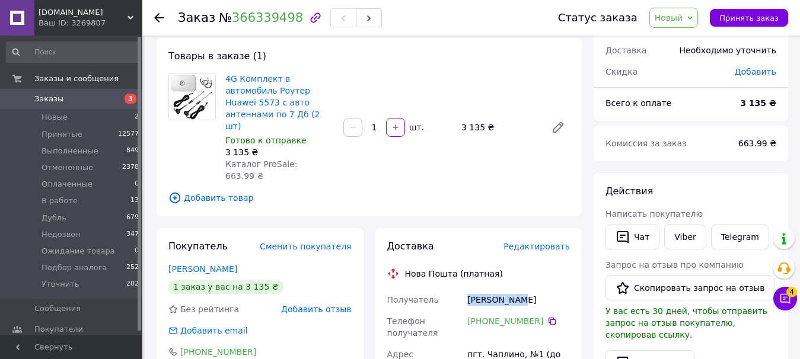 This screenshot has height=359, width=800. Describe the element at coordinates (90, 23) in the screenshot. I see `div: Ваш ID: 3269807` at that location.